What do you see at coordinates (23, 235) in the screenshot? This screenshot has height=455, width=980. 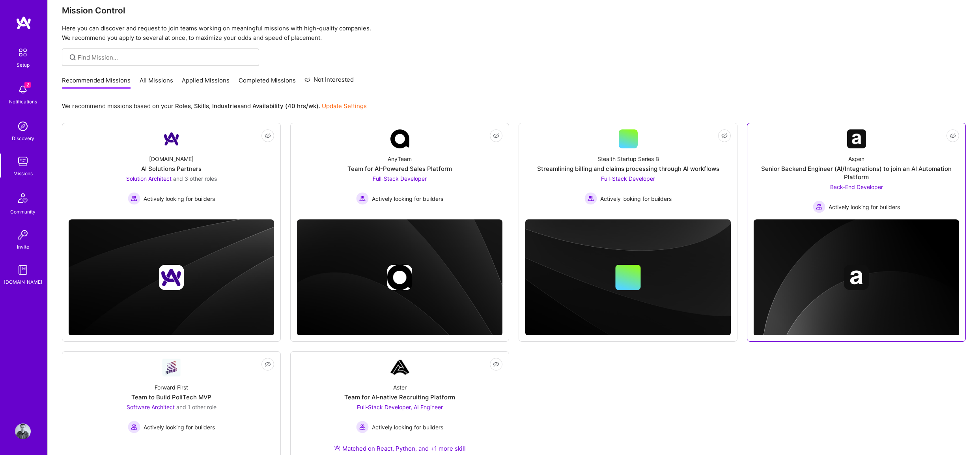 I see `img: Invite` at bounding box center [23, 235].